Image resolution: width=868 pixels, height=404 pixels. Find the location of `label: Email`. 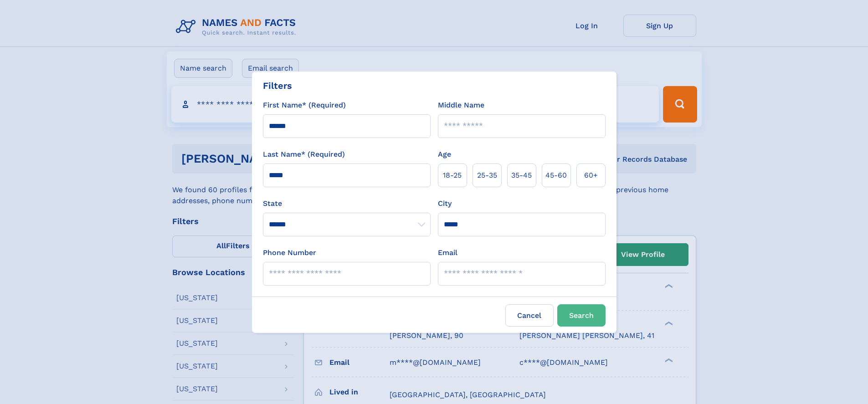

label: Email is located at coordinates (447, 253).